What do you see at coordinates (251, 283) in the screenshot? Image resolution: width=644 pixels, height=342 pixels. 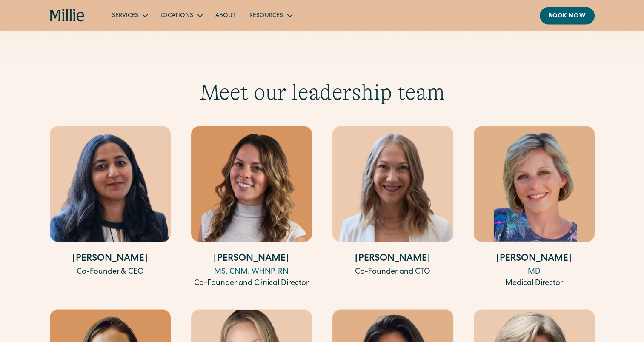 I see `div: Co-Founder and Clinical Director` at bounding box center [251, 283].